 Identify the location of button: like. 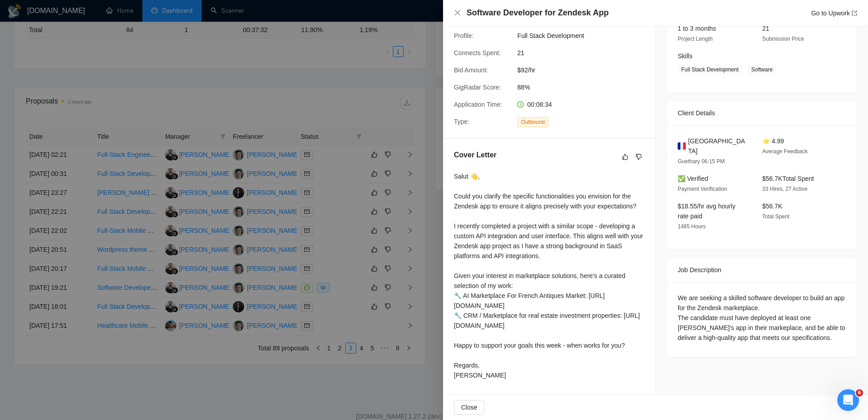
(625, 157).